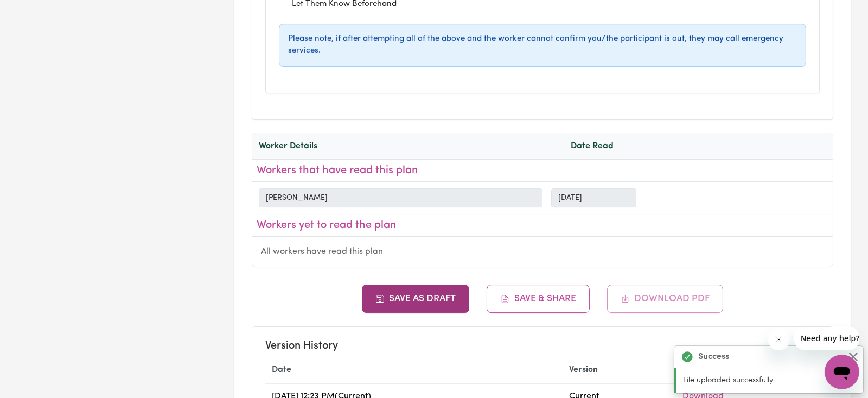  What do you see at coordinates (414, 370) in the screenshot?
I see `th: Date` at bounding box center [414, 370].